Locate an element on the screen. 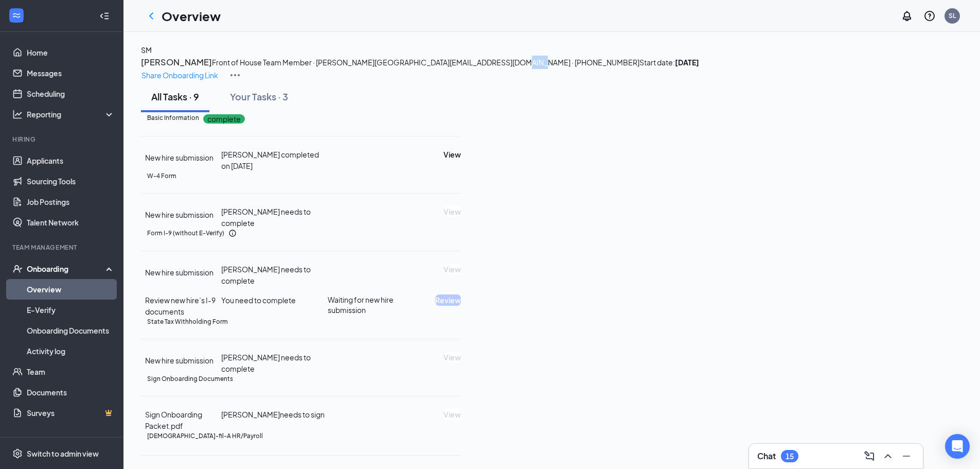 This screenshot has width=980, height=469. svg: UserCheck is located at coordinates (18, 269).